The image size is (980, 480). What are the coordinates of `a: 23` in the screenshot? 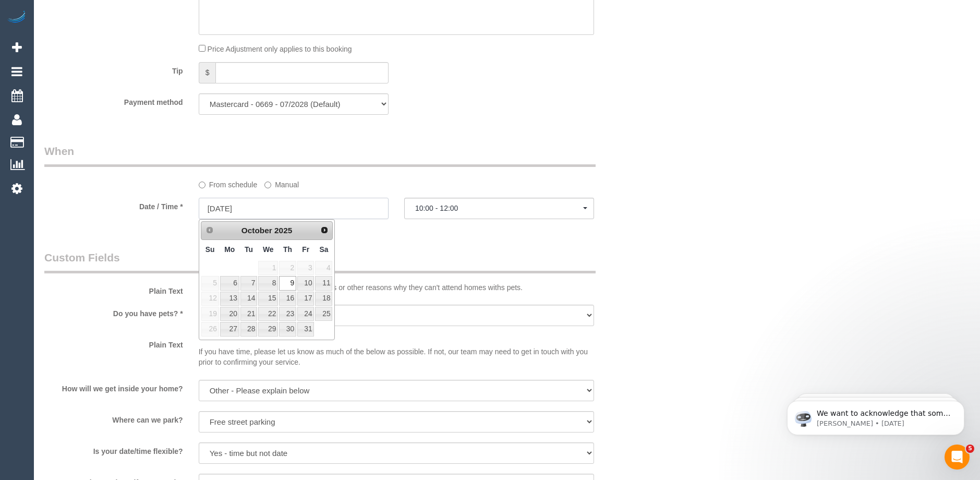 It's located at (288, 313).